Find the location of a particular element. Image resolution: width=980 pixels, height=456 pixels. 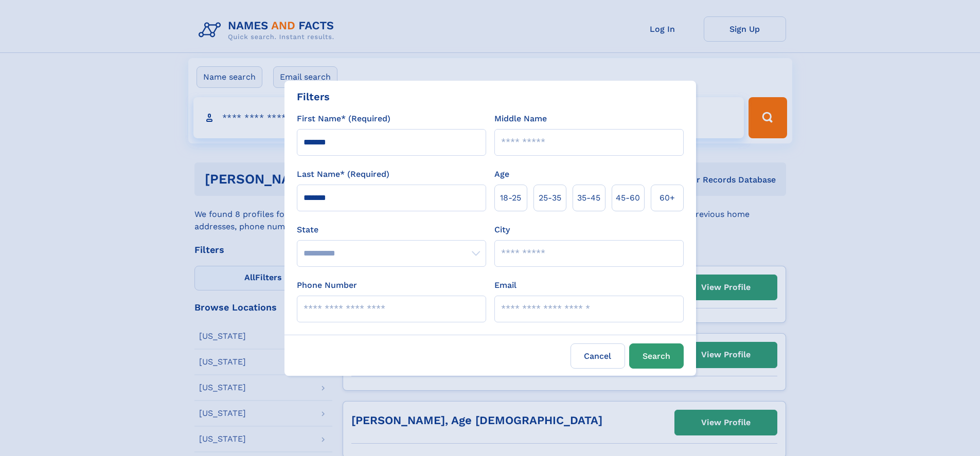

span: 60+ is located at coordinates (667, 198).